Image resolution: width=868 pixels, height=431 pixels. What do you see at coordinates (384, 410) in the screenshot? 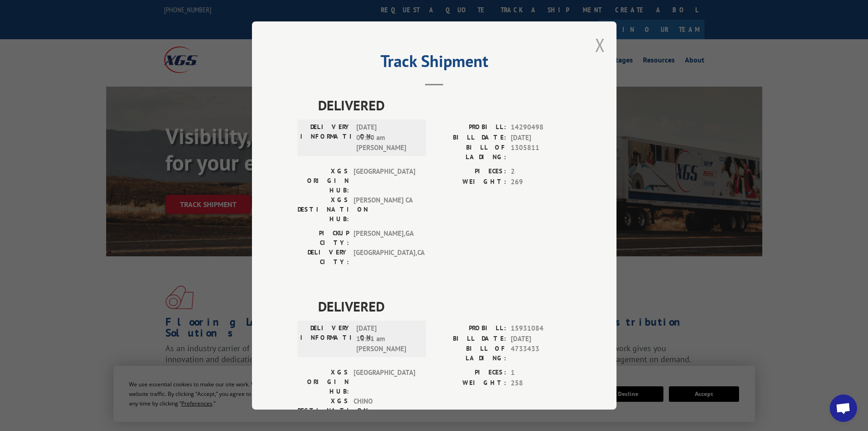
I see `span: CHINO` at bounding box center [384, 410].